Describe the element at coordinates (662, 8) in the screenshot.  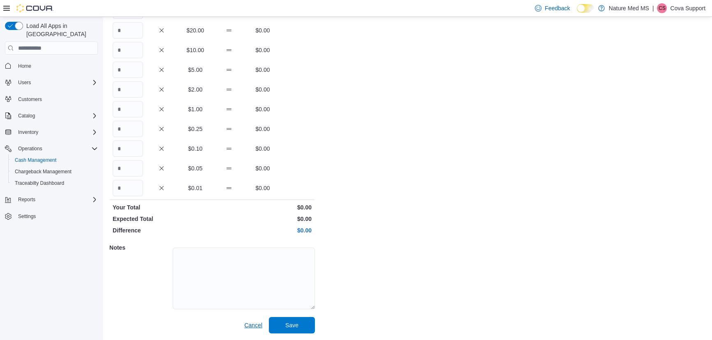
I see `span: CS` at that location.